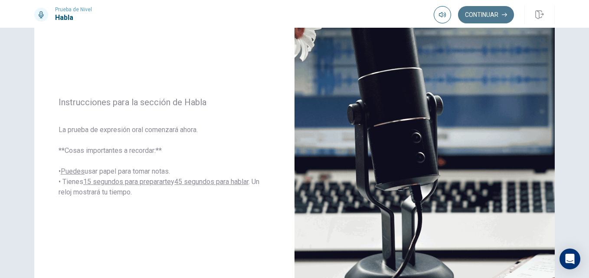  I want to click on button: Continuar, so click(485, 15).